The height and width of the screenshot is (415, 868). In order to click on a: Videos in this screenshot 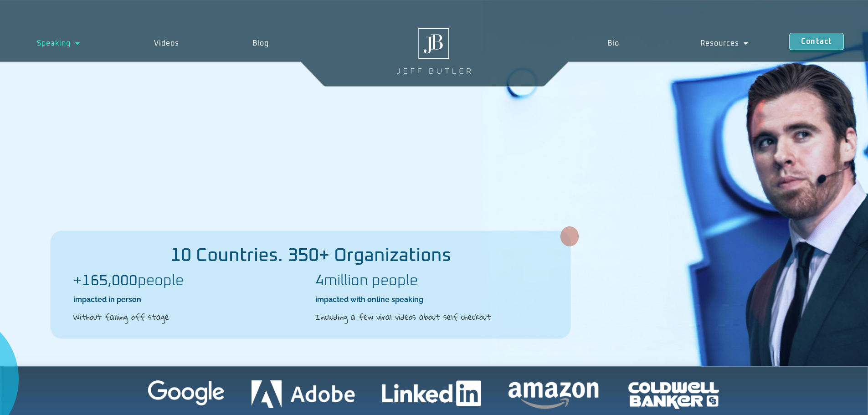, I will do `click(166, 43)`.